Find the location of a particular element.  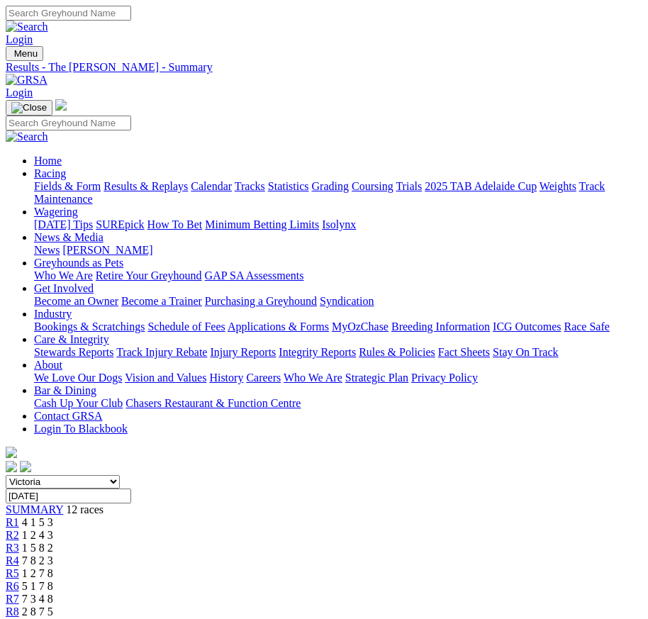

a: Race Safe is located at coordinates (586, 326).